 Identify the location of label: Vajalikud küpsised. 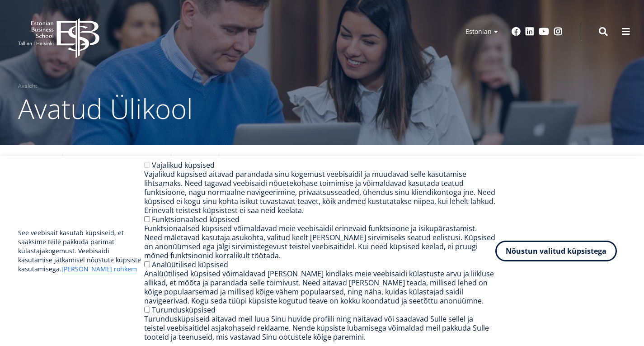
(183, 165).